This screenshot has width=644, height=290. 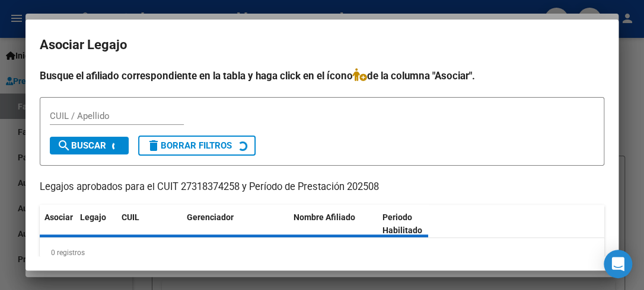 What do you see at coordinates (197, 146) in the screenshot?
I see `button: Borrar Filtros` at bounding box center [197, 146].